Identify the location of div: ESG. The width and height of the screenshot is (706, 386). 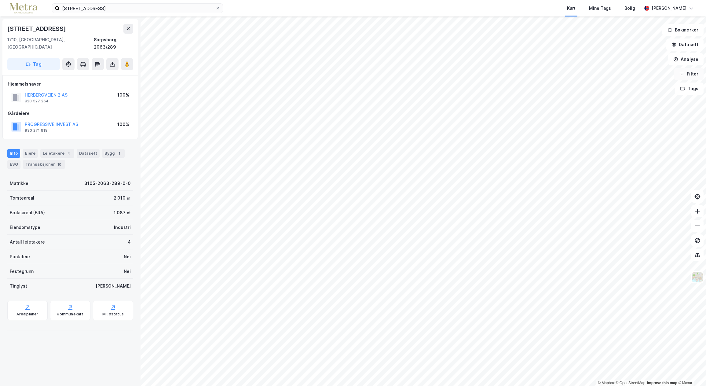
(14, 164).